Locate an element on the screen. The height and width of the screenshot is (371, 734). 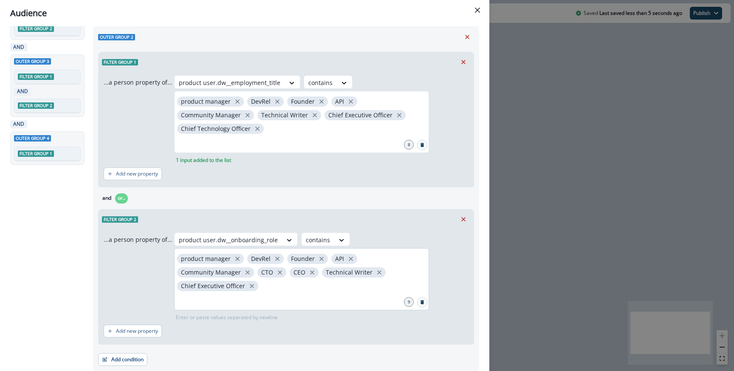
p: Enter or paste values separated by newline is located at coordinates (227, 317).